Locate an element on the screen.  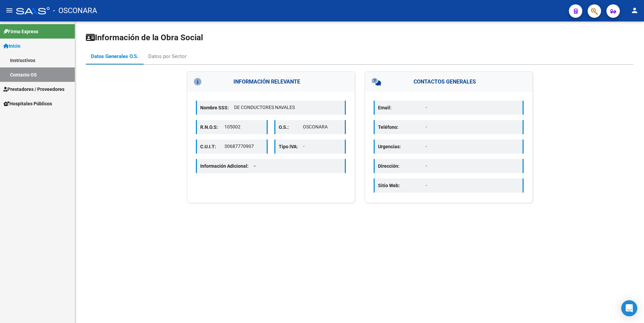
p: DE CONDUCTORES NAVALES is located at coordinates (288, 107).